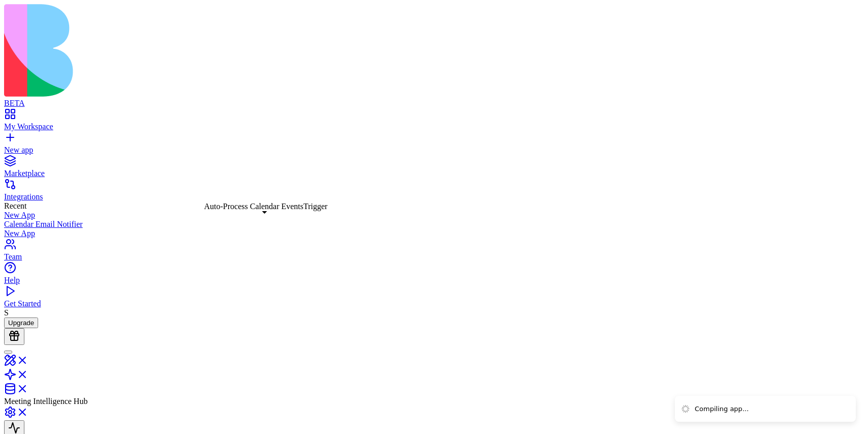  I want to click on span: Recent, so click(15, 206).